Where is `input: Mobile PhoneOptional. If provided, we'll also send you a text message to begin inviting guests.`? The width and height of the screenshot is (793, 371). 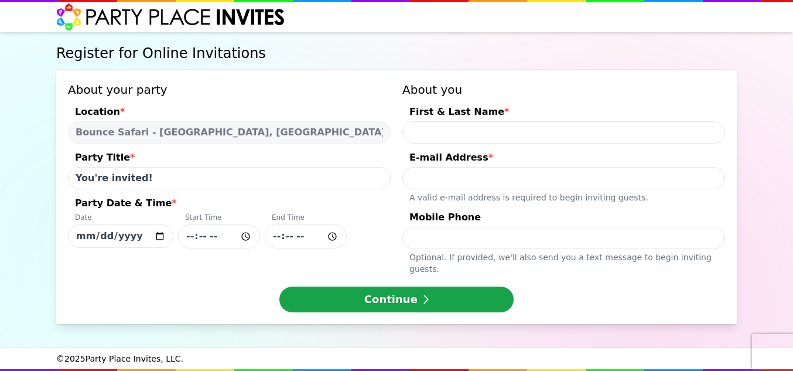 input: Mobile PhoneOptional. If provided, we'll also send you a text message to begin inviting guests. is located at coordinates (563, 238).